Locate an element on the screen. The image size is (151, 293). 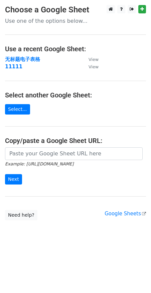
h4: Copy/paste a Google Sheet URL: is located at coordinates (76, 141).